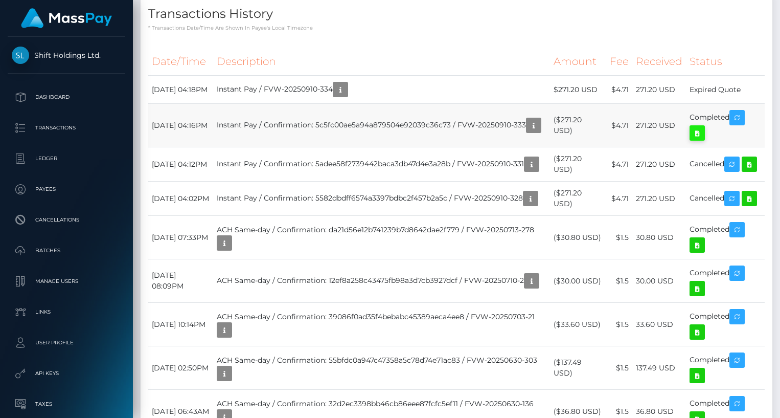 This screenshot has height=418, width=780. Describe the element at coordinates (66, 159) in the screenshot. I see `a: Ledger` at that location.